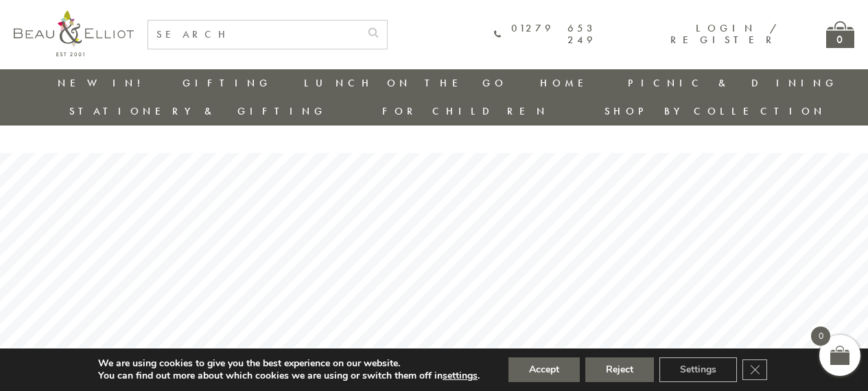 Image resolution: width=868 pixels, height=391 pixels. Describe the element at coordinates (227, 83) in the screenshot. I see `a: Gifting` at that location.